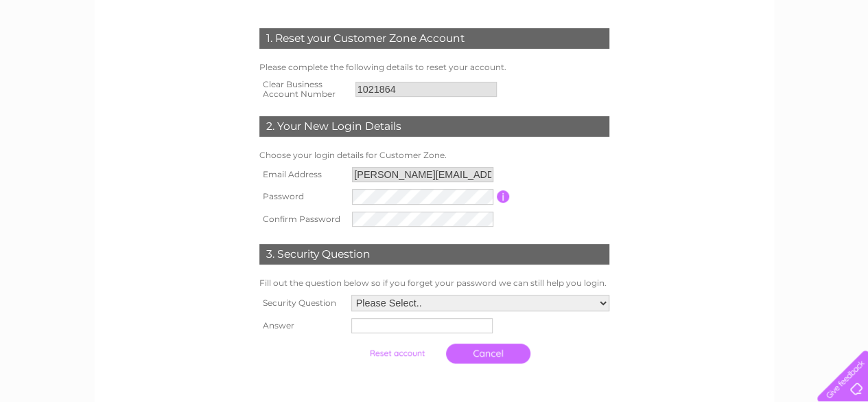  I want to click on a: Blog, so click(808, 63).